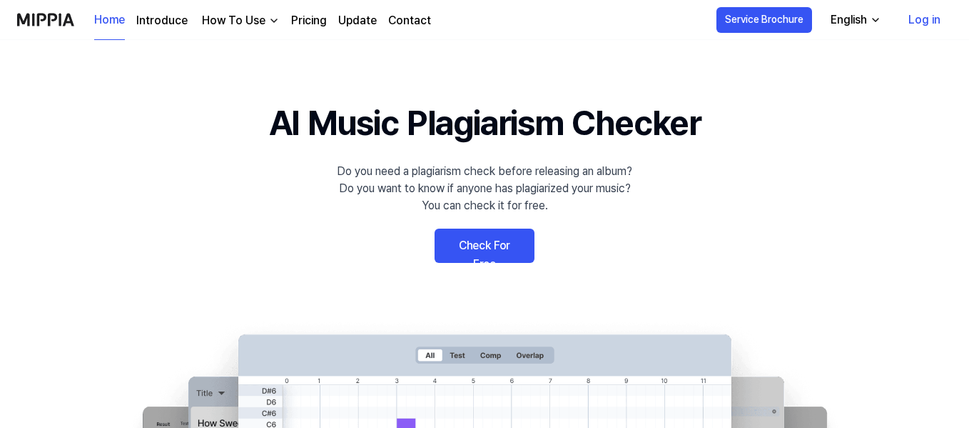  Describe the element at coordinates (109, 20) in the screenshot. I see `a: Home` at that location.